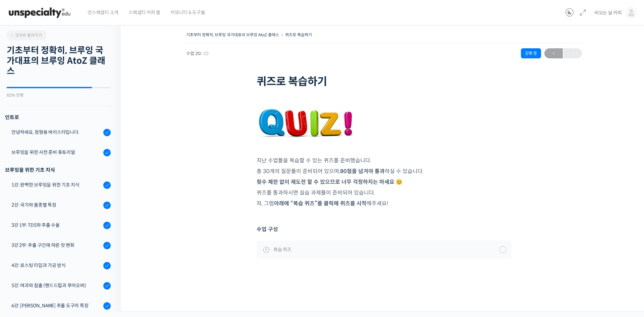 The height and width of the screenshot is (317, 644). Describe the element at coordinates (232, 35) in the screenshot. I see `a: 기초부터 정확히, 브루잉 국가대표의 브루잉 AtoZ 클래스` at that location.